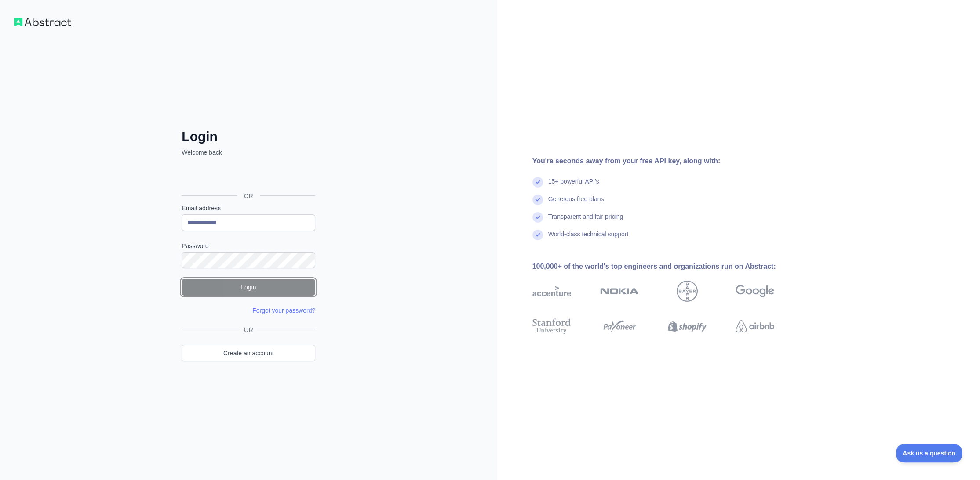  I want to click on div: 100,000+ of the world's top engineers and organizations run on Abstract:, so click(667, 267).